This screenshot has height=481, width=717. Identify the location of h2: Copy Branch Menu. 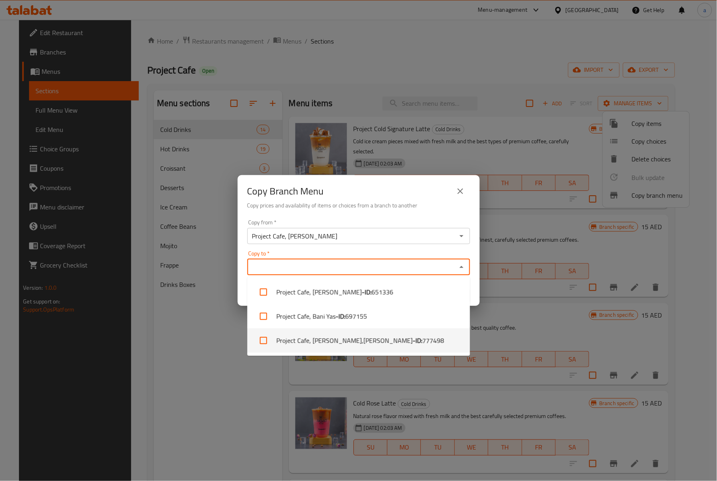
(286, 191).